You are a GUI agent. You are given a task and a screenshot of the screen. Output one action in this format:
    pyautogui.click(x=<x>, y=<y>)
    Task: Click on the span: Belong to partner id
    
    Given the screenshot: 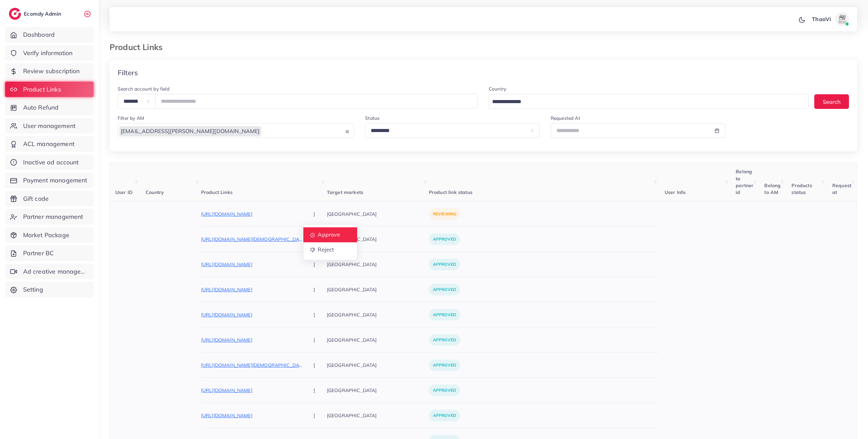 What is the action you would take?
    pyautogui.click(x=745, y=182)
    